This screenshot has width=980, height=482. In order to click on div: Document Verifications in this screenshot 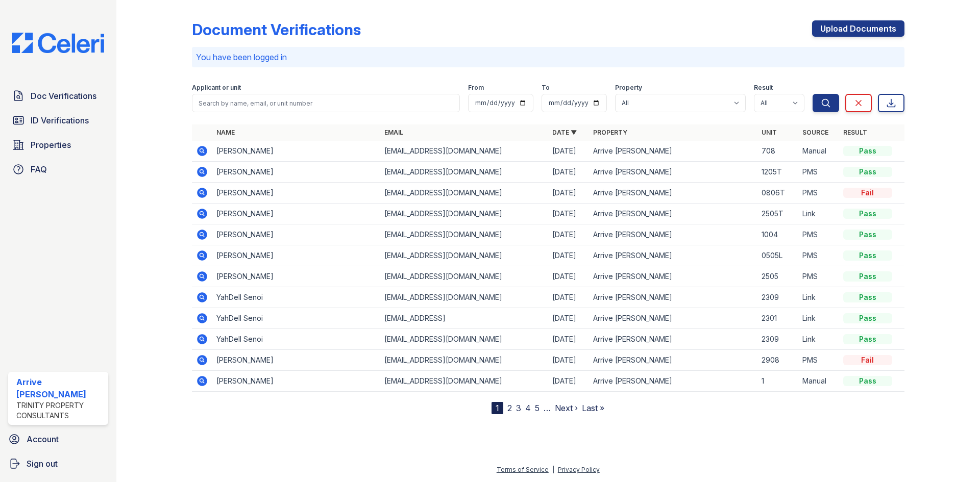, I will do `click(277, 30)`.